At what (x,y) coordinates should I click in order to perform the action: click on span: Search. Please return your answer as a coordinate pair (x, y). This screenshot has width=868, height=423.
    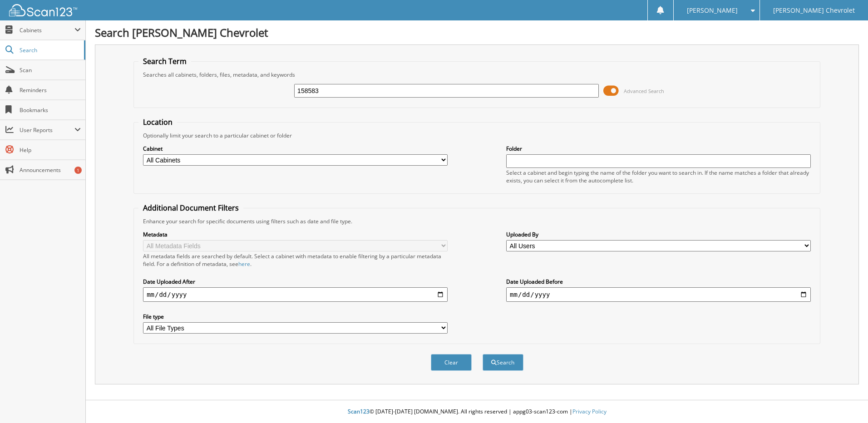
    Looking at the image, I should click on (49, 50).